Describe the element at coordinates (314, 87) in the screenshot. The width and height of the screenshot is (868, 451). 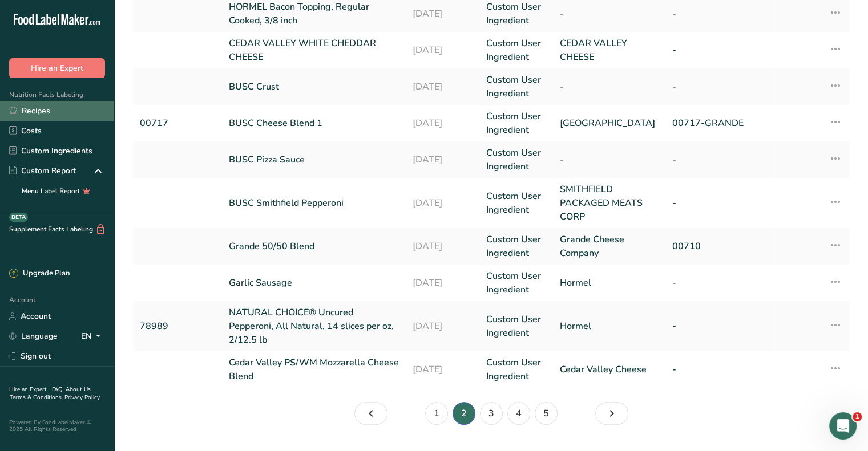
I see `a: BUSC Crust` at that location.